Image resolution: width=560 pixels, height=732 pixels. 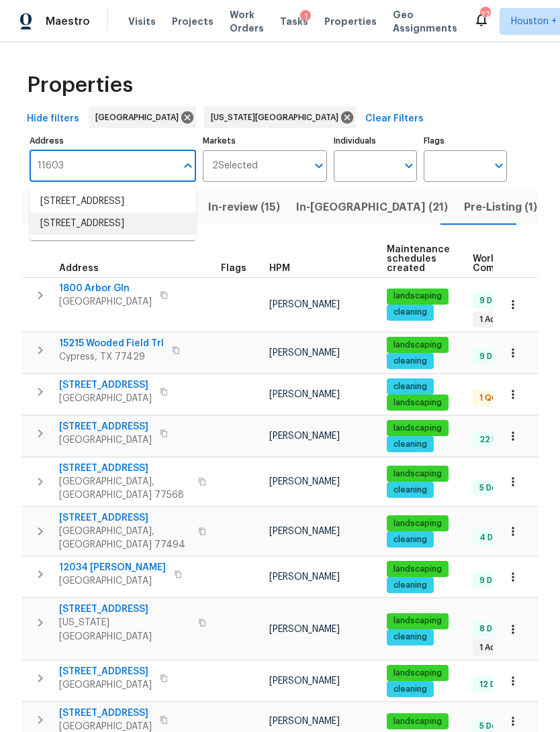 I want to click on span: Cypress, TX 77429, so click(x=112, y=357).